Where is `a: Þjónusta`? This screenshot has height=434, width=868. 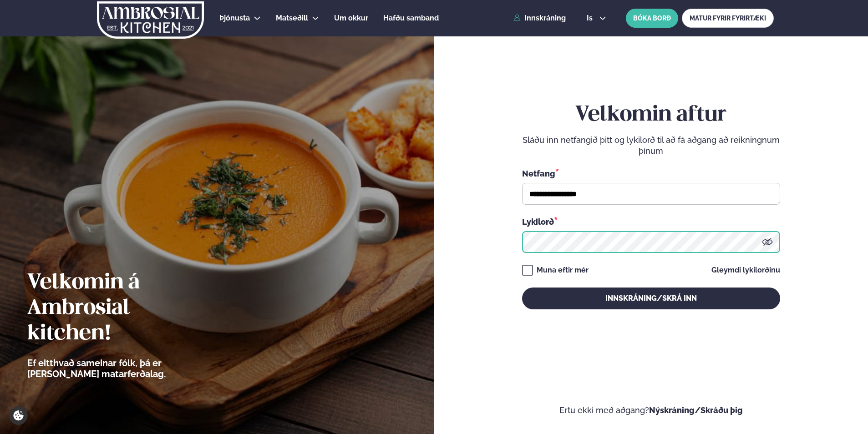
a: Þjónusta is located at coordinates (234, 18).